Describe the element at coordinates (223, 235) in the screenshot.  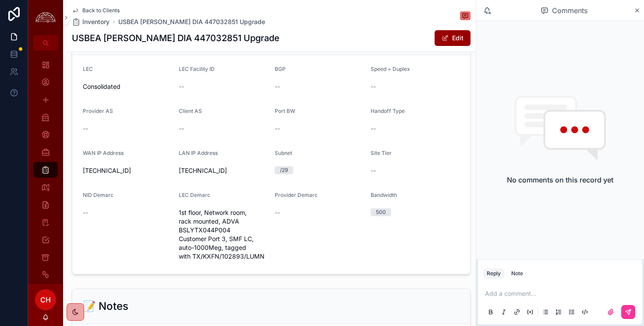
I see `span: 1st floor, Network room, rack mounted, ADVA BSLYTX044P004 Customer Port 3, SMF LC, auto-1000Meg, ...` at that location.